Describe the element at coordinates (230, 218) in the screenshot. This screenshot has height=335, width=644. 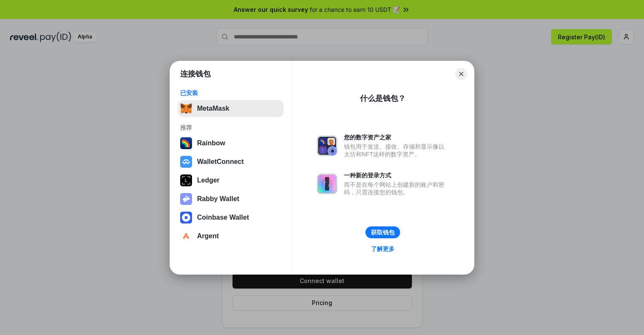
I see `button: Coinbase Wallet` at that location.